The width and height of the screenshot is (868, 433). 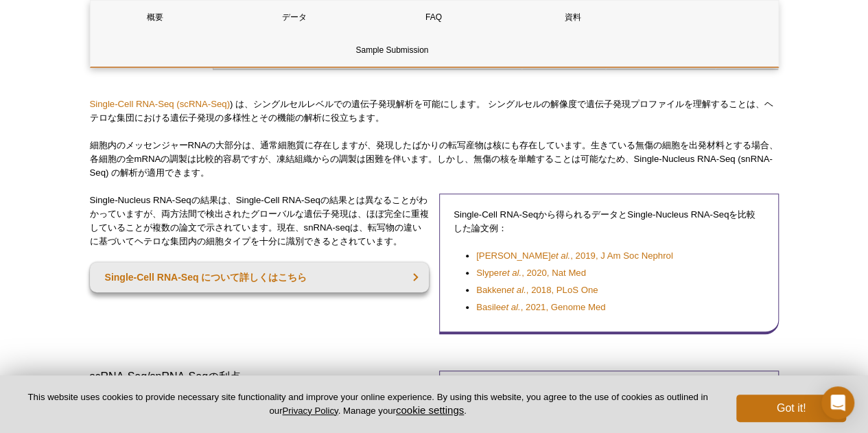 What do you see at coordinates (435, 159) in the screenshot?
I see `p: 細胞内のメッセンジャーRNAの大部分は、通常細胞質に存在しますが、発現したばかりの転写産物は核にも存在しています。生きている無傷の細胞を出発材料とする場合、各細胞の全mRNAの調製は比較的容易で...` at bounding box center [435, 159].